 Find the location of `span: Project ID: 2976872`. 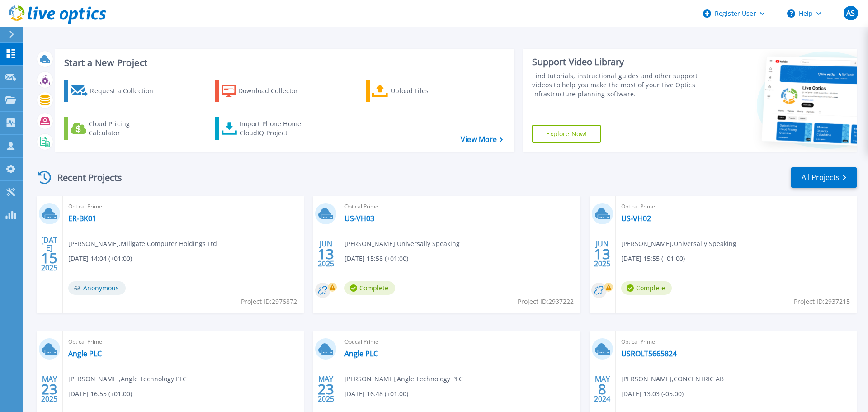

span: Project ID: 2976872 is located at coordinates (269, 302).